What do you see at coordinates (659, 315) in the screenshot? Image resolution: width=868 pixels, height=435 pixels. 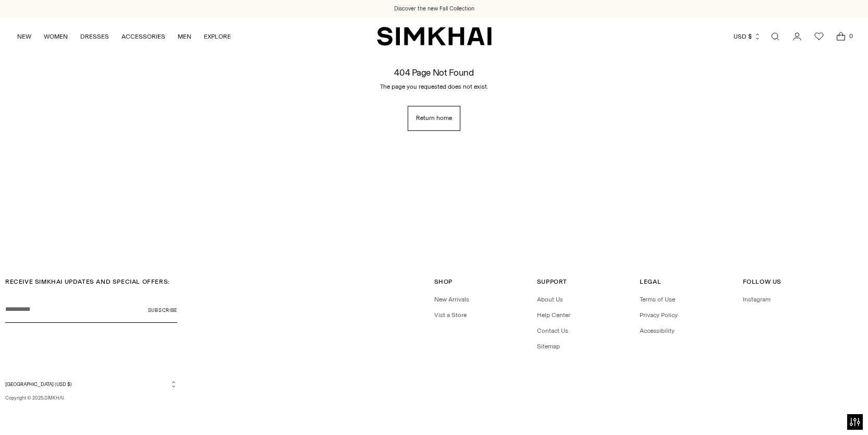 I see `a: Privacy Policy` at bounding box center [659, 315].